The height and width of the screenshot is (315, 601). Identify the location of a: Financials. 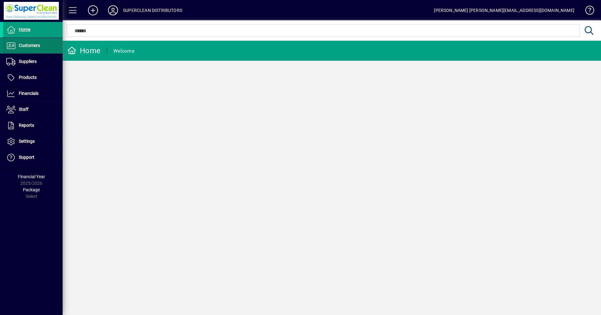
(33, 94).